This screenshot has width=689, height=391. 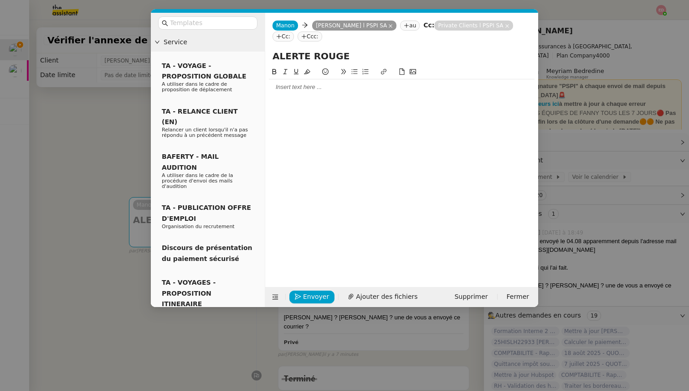 I want to click on nz-tag: Cc:, so click(x=283, y=36).